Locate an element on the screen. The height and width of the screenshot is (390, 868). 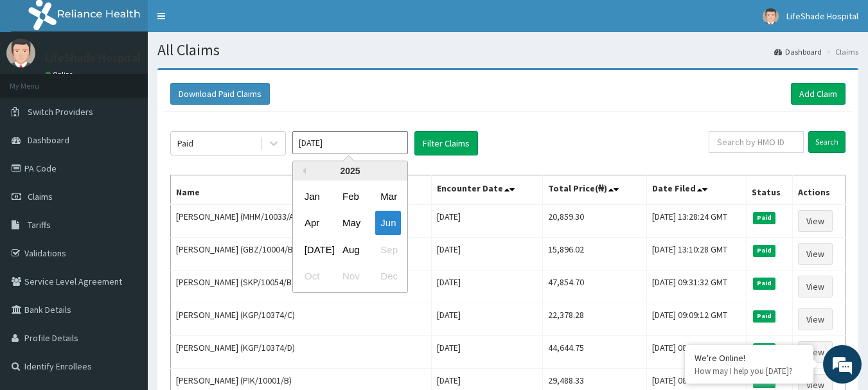
div: Choose March 2025 is located at coordinates (388, 195).